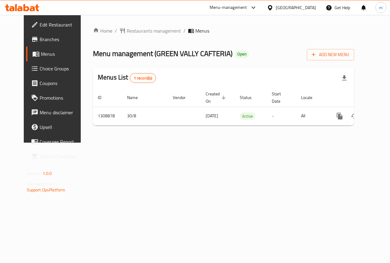 This screenshot has height=263, width=390. I want to click on span: Version:, so click(34, 174).